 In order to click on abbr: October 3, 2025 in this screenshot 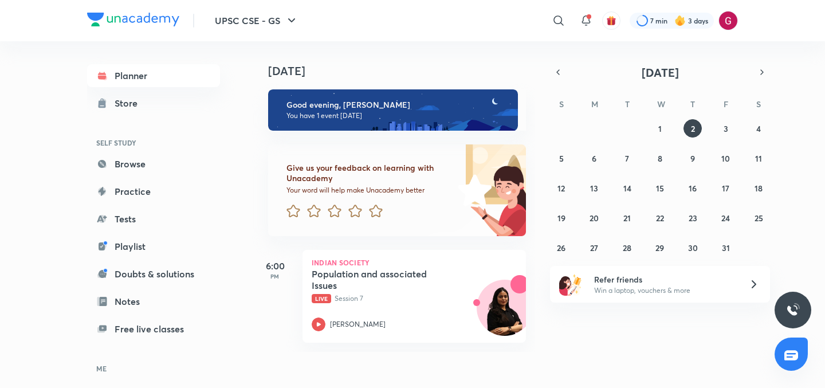, I will do `click(726, 128)`.